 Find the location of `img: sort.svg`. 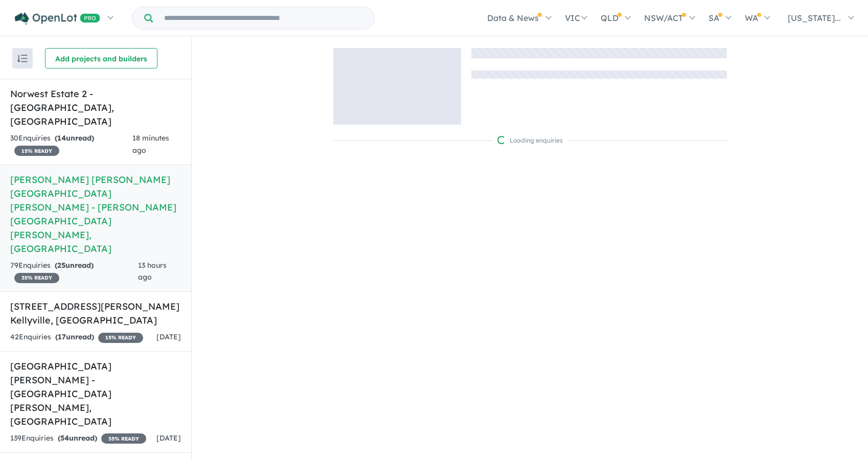

img: sort.svg is located at coordinates (22, 58).